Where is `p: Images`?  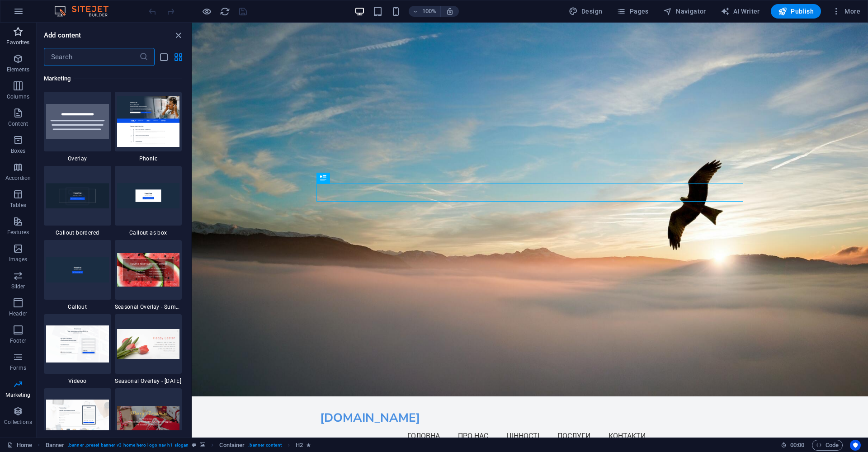 p: Images is located at coordinates (18, 260).